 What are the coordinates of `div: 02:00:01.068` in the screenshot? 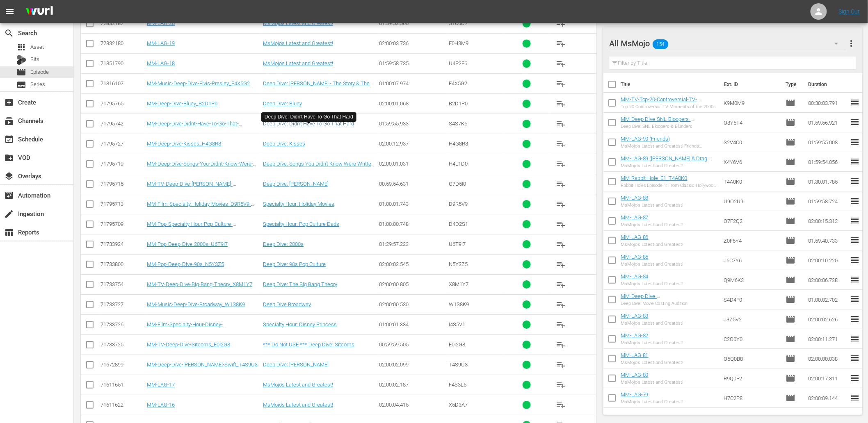 It's located at (413, 103).